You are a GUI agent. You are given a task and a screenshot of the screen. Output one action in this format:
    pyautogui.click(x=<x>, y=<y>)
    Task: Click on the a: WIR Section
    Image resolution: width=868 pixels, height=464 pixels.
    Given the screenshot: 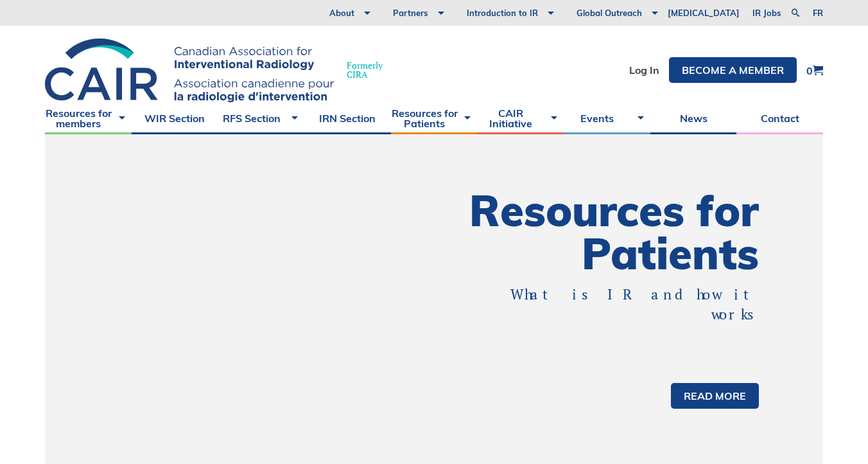 What is the action you would take?
    pyautogui.click(x=175, y=118)
    